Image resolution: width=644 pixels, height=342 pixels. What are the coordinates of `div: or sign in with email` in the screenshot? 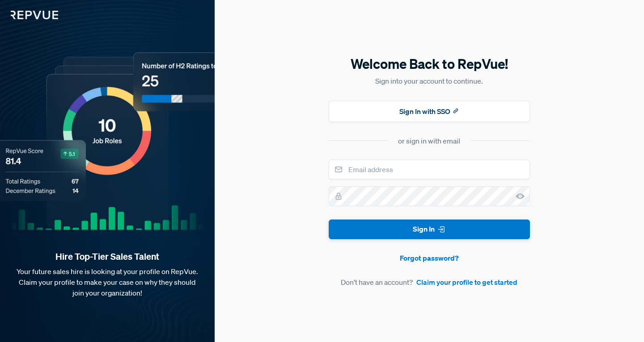 It's located at (429, 141).